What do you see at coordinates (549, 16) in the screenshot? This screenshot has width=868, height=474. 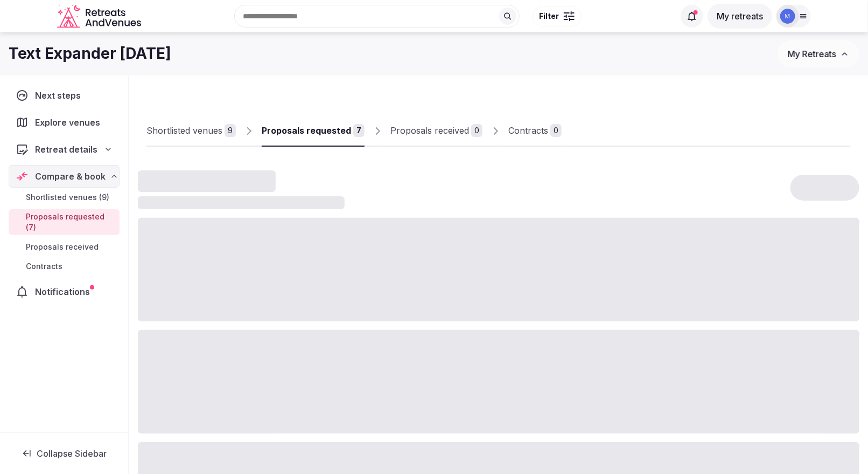 I see `span: Filter` at bounding box center [549, 16].